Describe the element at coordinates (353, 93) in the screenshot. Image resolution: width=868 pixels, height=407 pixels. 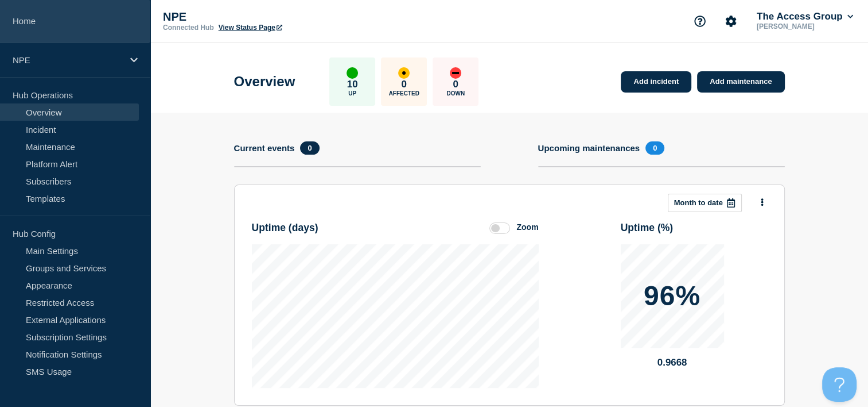
I see `p: Up` at that location.